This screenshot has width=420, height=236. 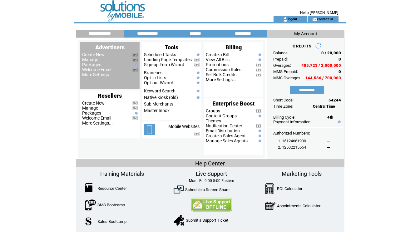 What do you see at coordinates (302, 174) in the screenshot?
I see `span: Marketing Tools` at bounding box center [302, 174].